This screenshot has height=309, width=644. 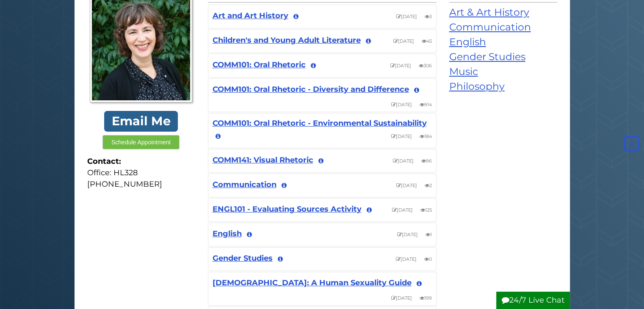 What do you see at coordinates (503, 12) in the screenshot?
I see `a: Art & Art History` at bounding box center [503, 12].